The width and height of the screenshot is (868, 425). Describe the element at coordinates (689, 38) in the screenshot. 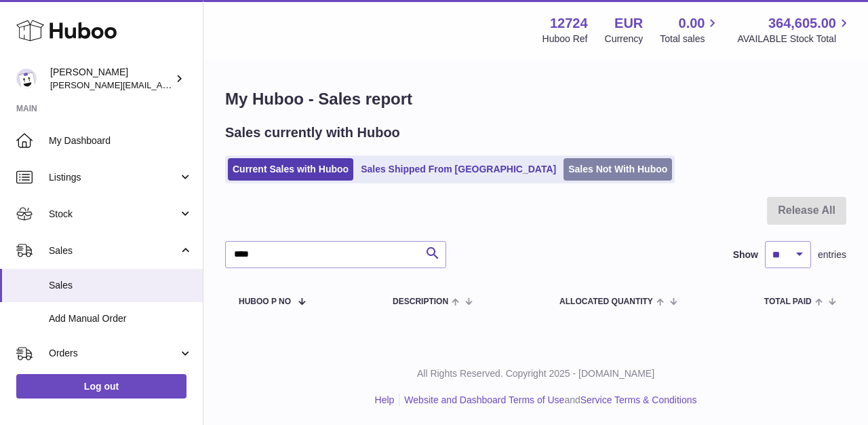

I see `span: Total sales` at that location.